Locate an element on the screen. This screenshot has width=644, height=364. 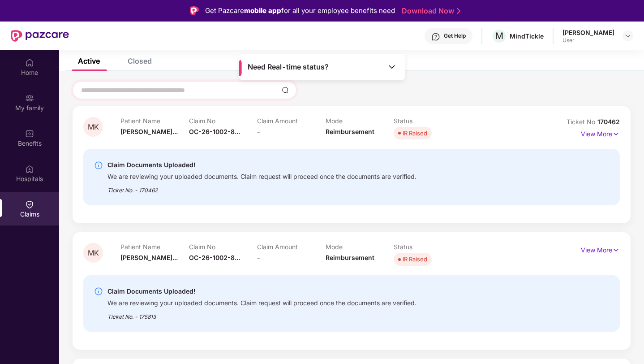
img: Stroke is located at coordinates (459, 11).